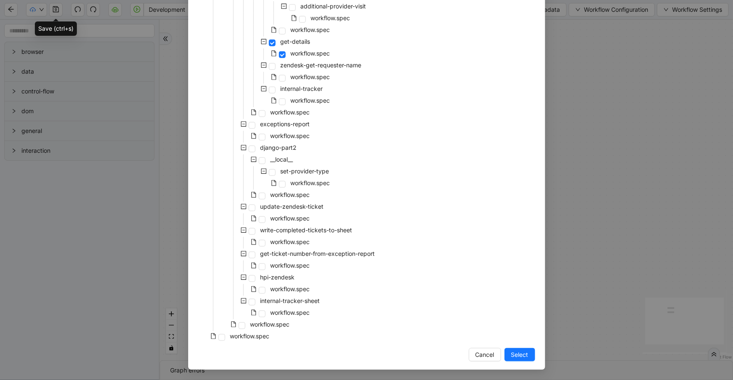 The width and height of the screenshot is (733, 380). Describe the element at coordinates (290, 300) in the screenshot. I see `span: internal-tracker-sheet` at that location.